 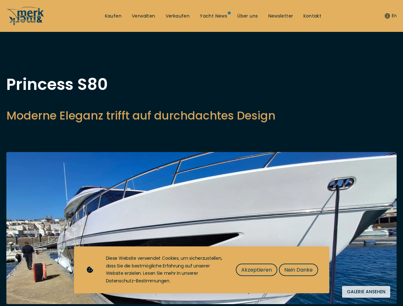 What do you see at coordinates (256, 270) in the screenshot?
I see `button: Akzeptieren` at bounding box center [256, 270].